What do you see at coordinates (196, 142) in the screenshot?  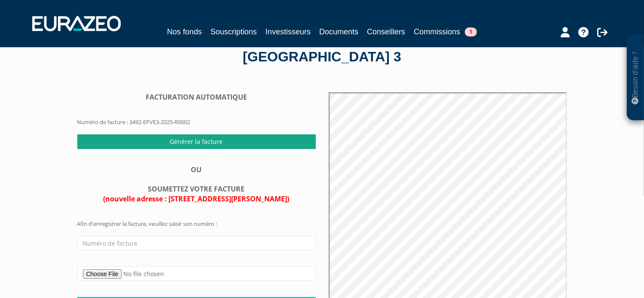 I see `input: Générer la facture` at bounding box center [196, 142].